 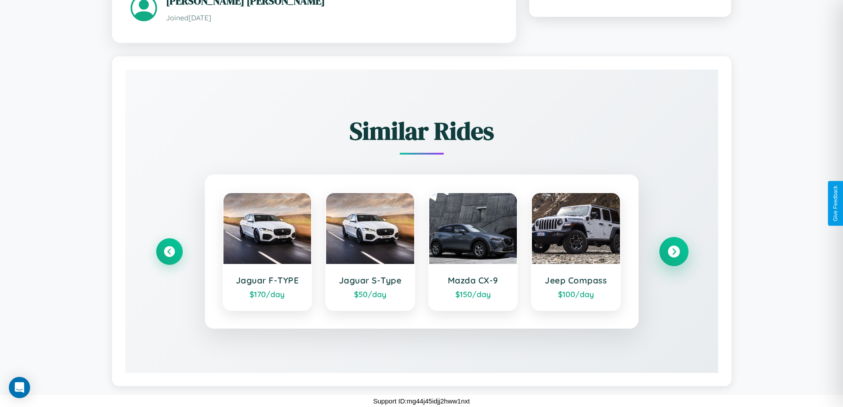 What do you see at coordinates (473, 280) in the screenshot?
I see `h3: Mazda CX-9` at bounding box center [473, 280].